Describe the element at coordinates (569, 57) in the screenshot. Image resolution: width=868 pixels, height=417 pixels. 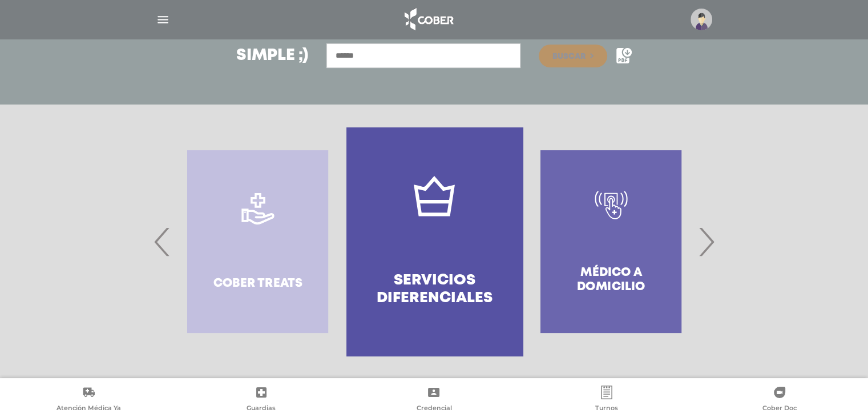
I see `span: Buscar` at that location.